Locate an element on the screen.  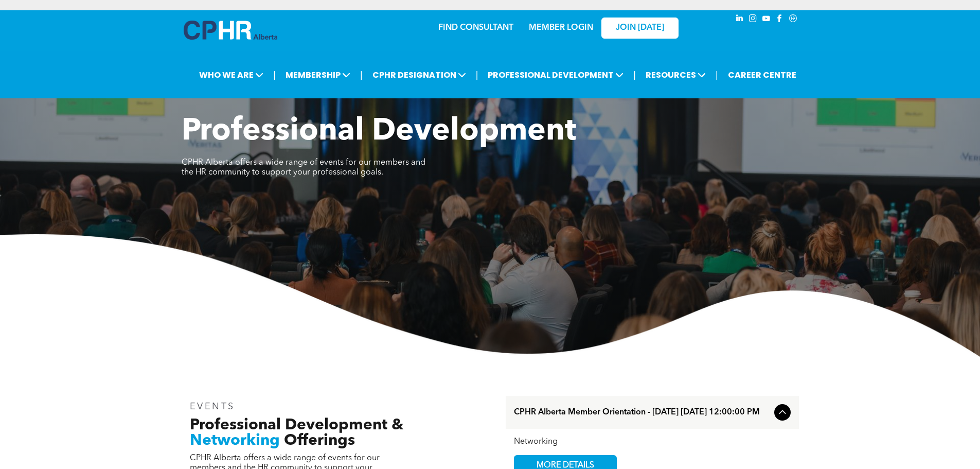
a: FIND CONSULTANT is located at coordinates (476, 28).